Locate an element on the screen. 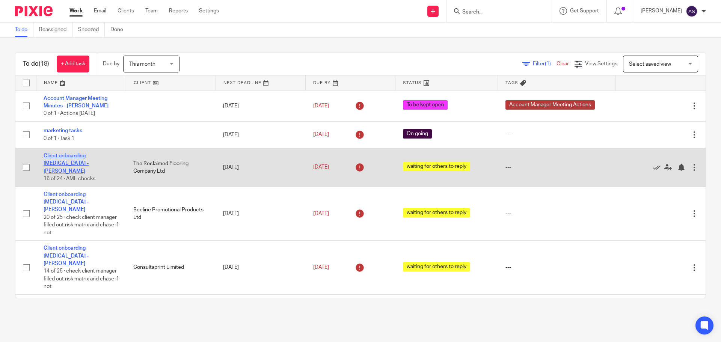  span: View Settings is located at coordinates (601, 64).